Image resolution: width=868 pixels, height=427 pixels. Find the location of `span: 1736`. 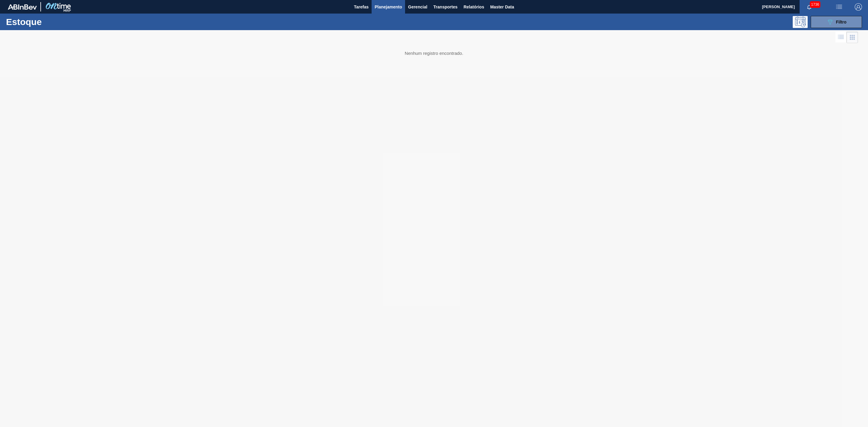

span: 1736 is located at coordinates (815, 5).